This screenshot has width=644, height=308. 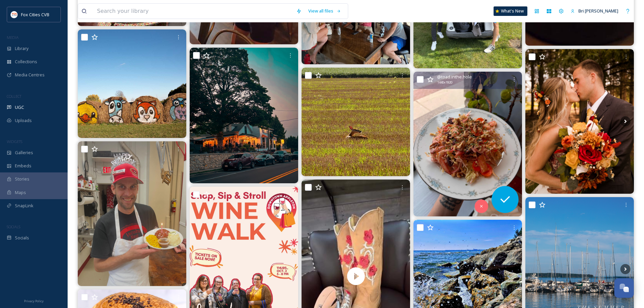 I want to click on span: Privacy Policy, so click(x=34, y=301).